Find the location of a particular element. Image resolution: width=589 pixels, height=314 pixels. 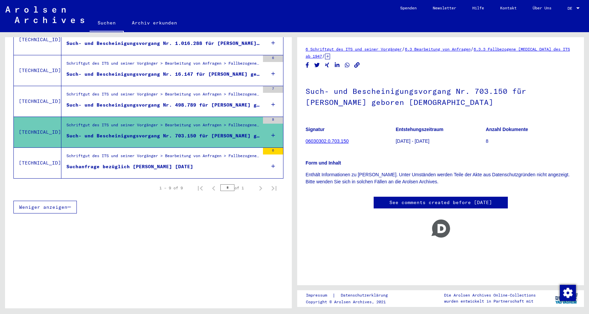

p: 8 is located at coordinates (530, 141).